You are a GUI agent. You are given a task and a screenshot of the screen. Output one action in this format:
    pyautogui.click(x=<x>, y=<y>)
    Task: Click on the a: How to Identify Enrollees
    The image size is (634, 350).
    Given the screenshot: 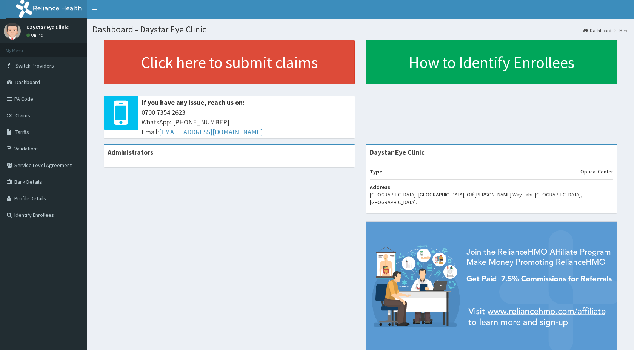 What is the action you would take?
    pyautogui.click(x=492, y=62)
    